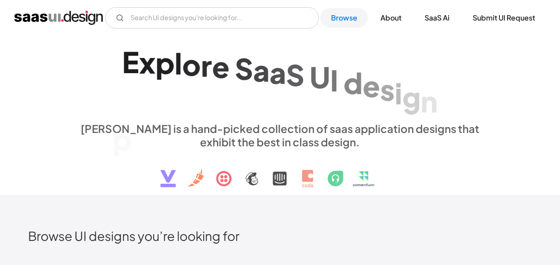  What do you see at coordinates (334, 79) in the screenshot?
I see `div: I` at bounding box center [334, 79].